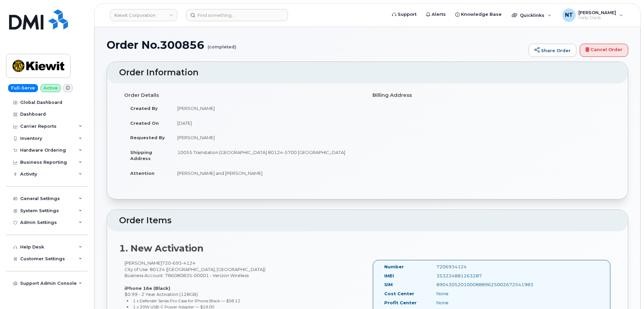 This screenshot has width=644, height=309. I want to click on h4: Order Details, so click(243, 95).